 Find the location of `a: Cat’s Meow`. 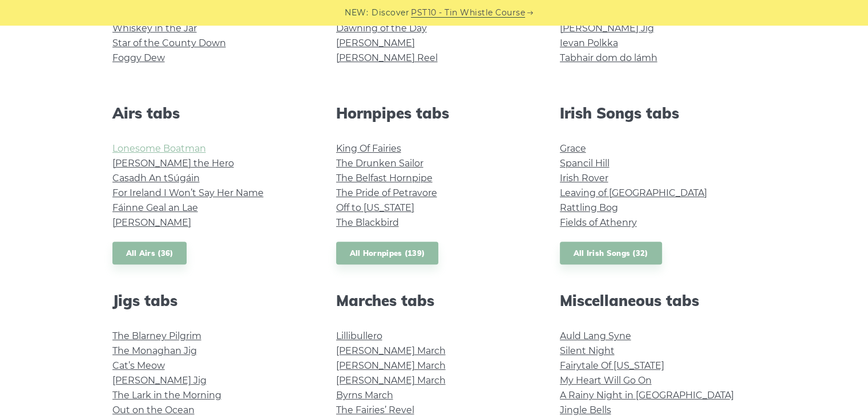

a: Cat’s Meow is located at coordinates (139, 365).